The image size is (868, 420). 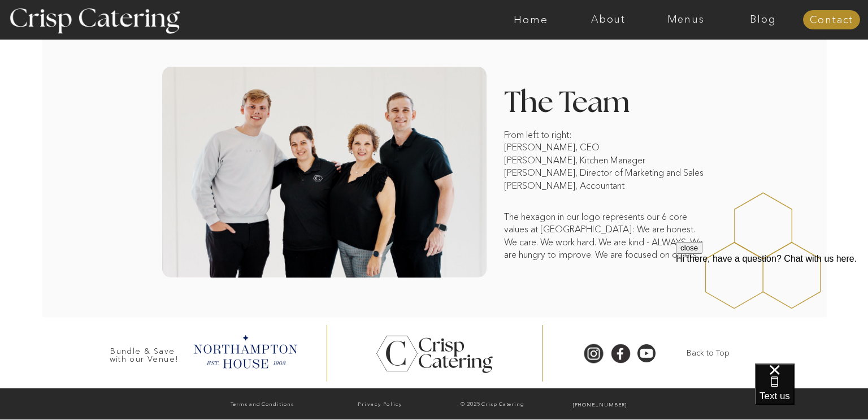 What do you see at coordinates (262, 405) in the screenshot?
I see `a: Terms and Conditions` at bounding box center [262, 405].